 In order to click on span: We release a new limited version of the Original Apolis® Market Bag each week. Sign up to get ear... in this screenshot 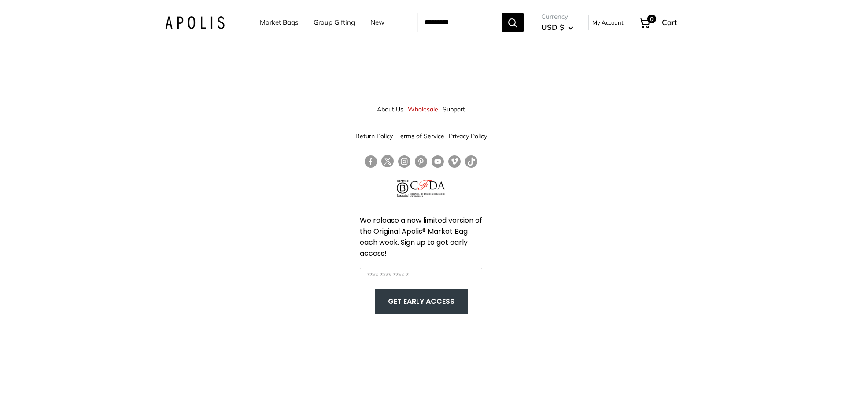, I will do `click(421, 237)`.